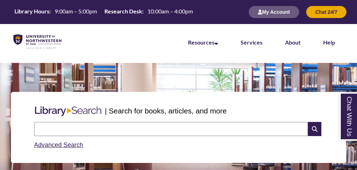  What do you see at coordinates (104, 12) in the screenshot?
I see `a: Hours Today` at bounding box center [104, 12].